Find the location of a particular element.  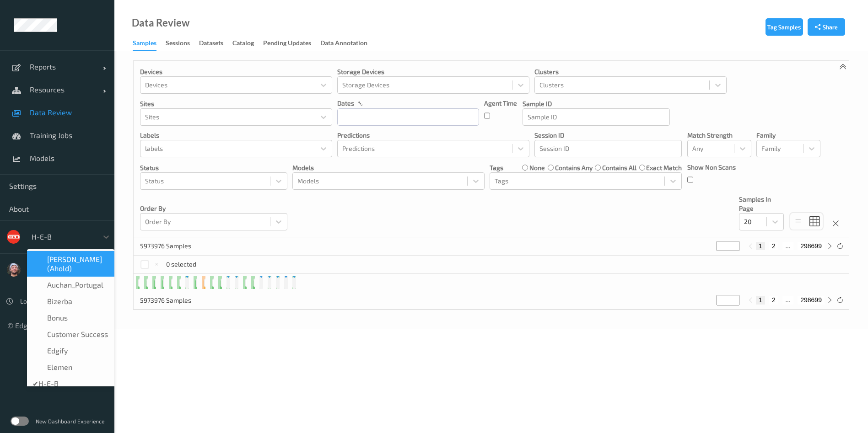

p: Tags is located at coordinates (496, 168).